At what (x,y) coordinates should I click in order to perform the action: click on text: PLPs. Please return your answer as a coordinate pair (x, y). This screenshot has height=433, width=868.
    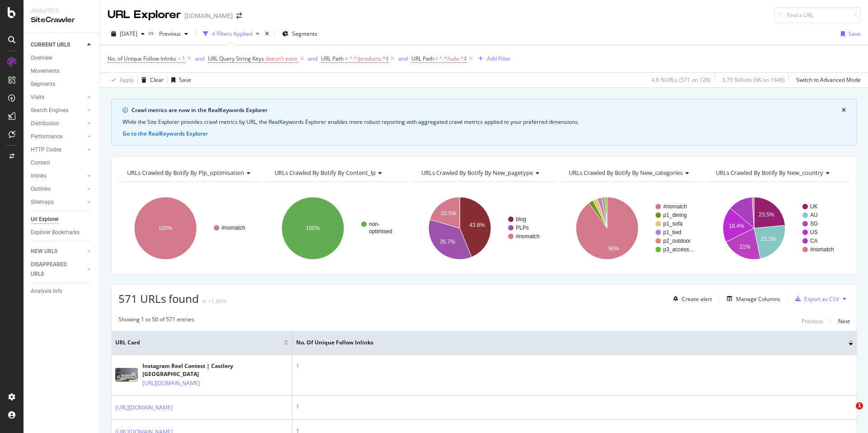
    Looking at the image, I should click on (522, 228).